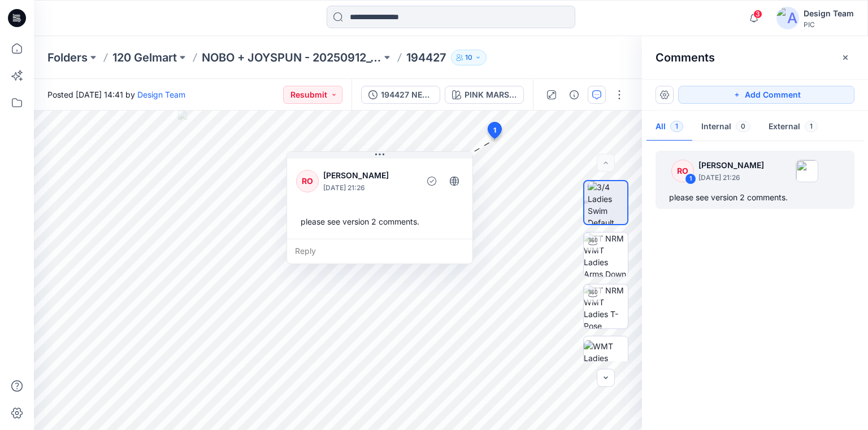 This screenshot has width=868, height=430. What do you see at coordinates (788, 18) in the screenshot?
I see `img: avatar` at bounding box center [788, 18].